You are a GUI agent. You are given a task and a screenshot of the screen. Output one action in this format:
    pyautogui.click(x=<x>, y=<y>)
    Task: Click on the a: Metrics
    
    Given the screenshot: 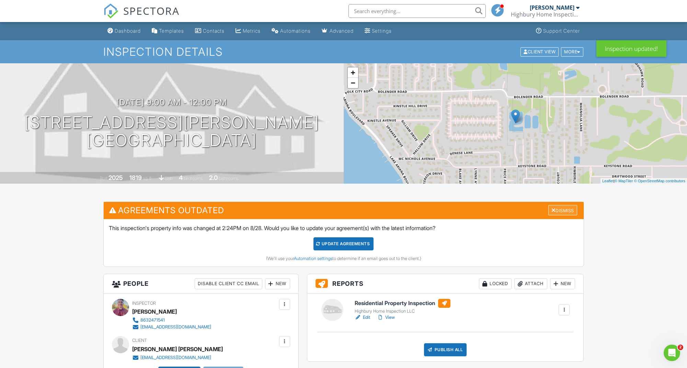 What is the action you would take?
    pyautogui.click(x=248, y=31)
    